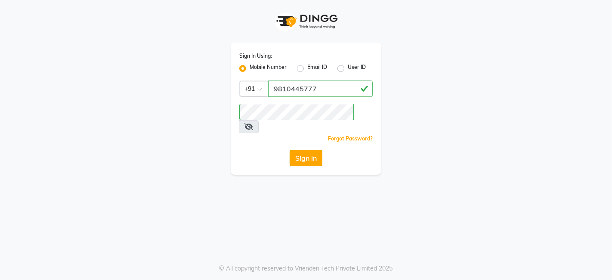  I want to click on a: Forgot Password?, so click(350, 138).